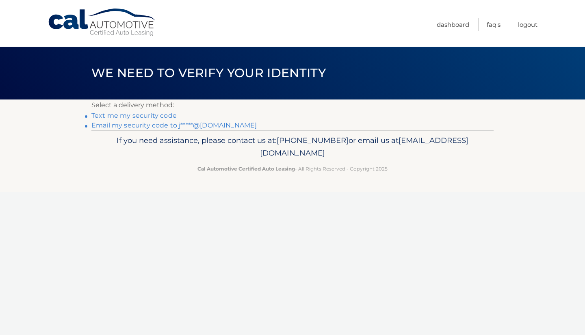  Describe the element at coordinates (246, 168) in the screenshot. I see `strong: Cal Automotive Certified Auto Leasing` at that location.